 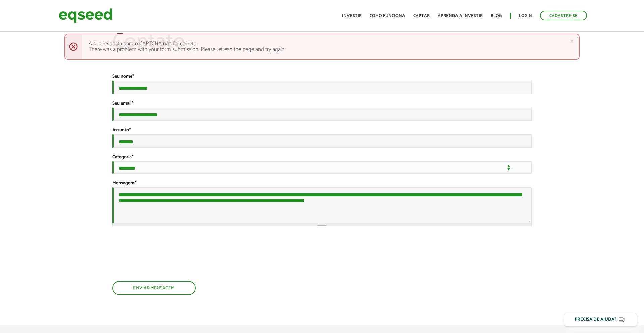 I want to click on label: Mensagem, so click(x=124, y=183).